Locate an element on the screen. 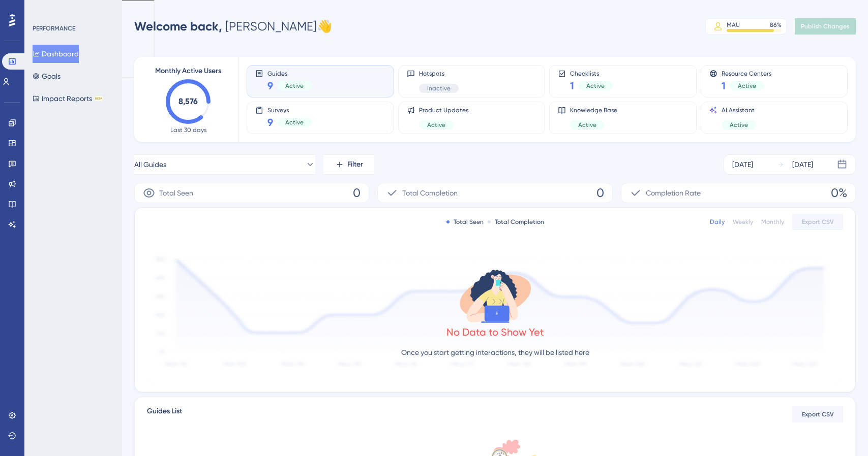 This screenshot has height=456, width=868. div: Weekly is located at coordinates (743, 222).